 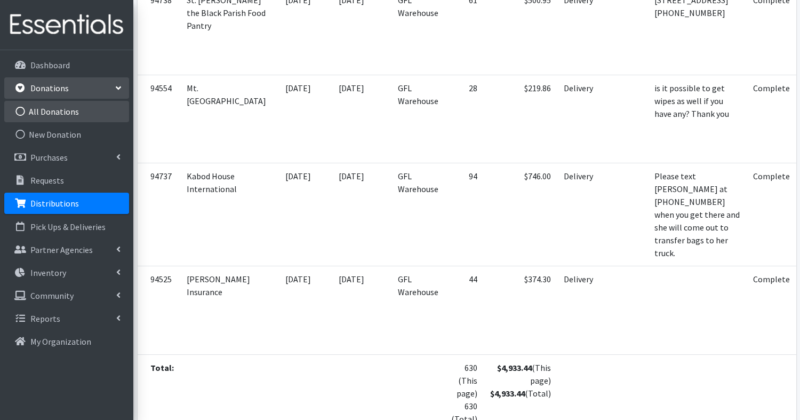 I want to click on td: $219.86, so click(x=520, y=118).